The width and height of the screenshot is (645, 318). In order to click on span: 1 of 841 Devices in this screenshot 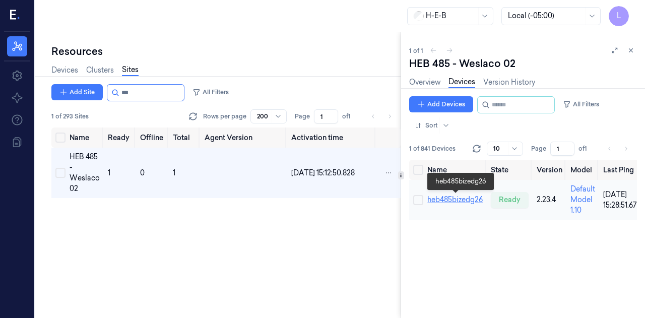, I will do `click(432, 149)`.